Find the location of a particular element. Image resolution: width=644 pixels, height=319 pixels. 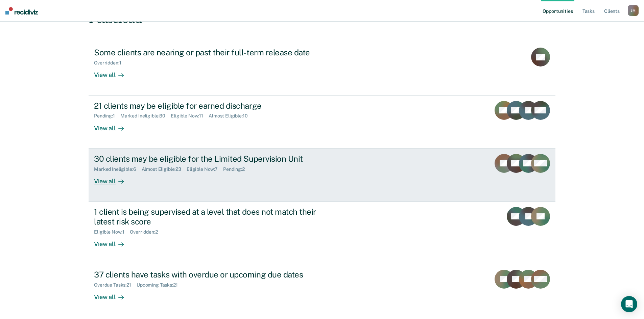

div: Upcoming Tasks : 21 is located at coordinates (160, 285).